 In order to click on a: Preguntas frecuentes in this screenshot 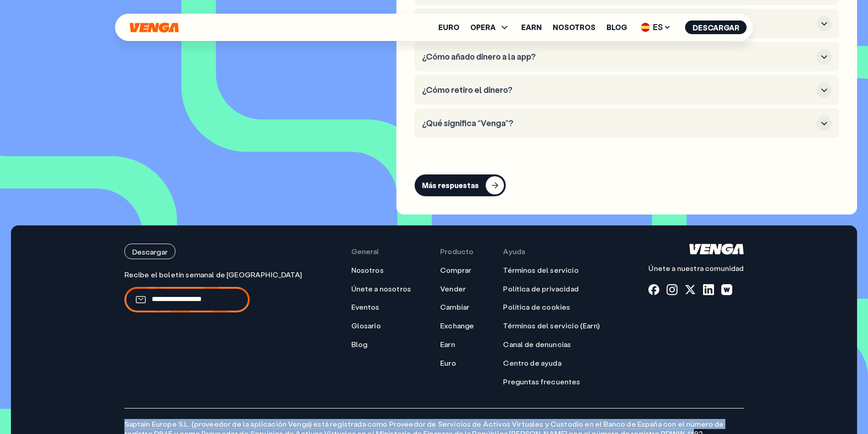, I will do `click(542, 382)`.